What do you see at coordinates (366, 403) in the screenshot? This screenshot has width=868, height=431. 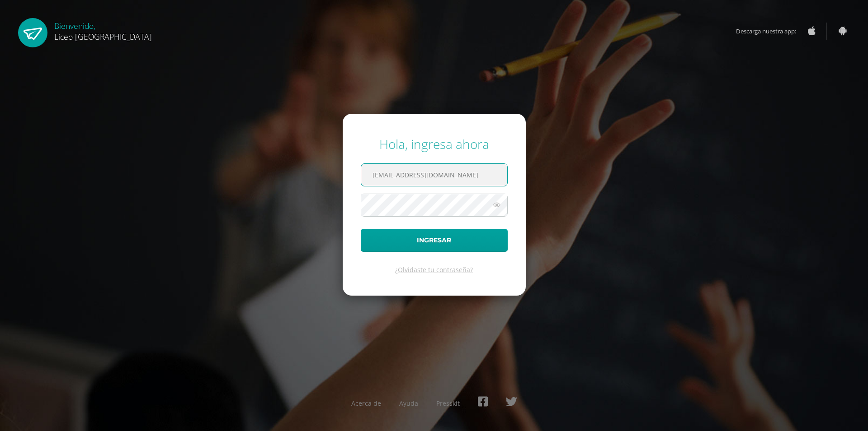 I see `a: Acerca de` at bounding box center [366, 403].